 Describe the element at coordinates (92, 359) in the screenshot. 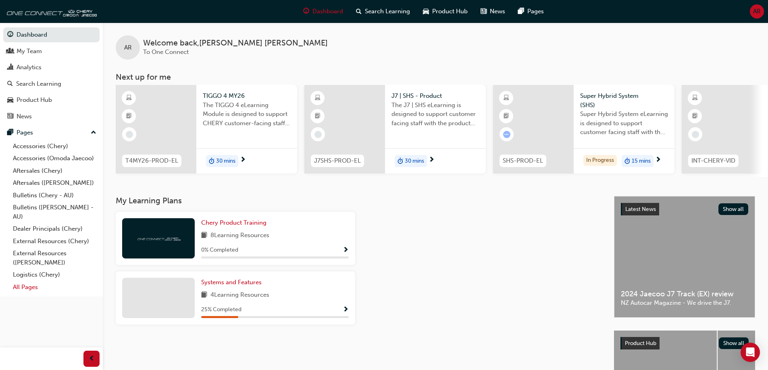

I see `span: prev-icon` at that location.